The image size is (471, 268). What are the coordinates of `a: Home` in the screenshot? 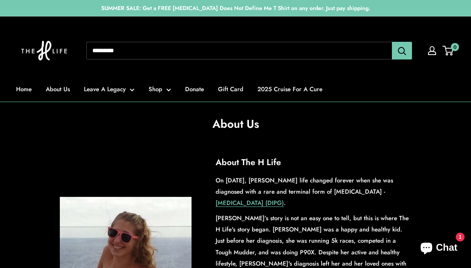 It's located at (24, 89).